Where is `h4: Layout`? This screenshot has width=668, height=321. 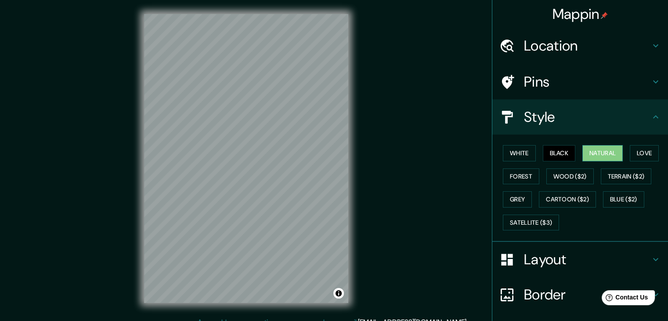
h4: Layout is located at coordinates (588, 259).